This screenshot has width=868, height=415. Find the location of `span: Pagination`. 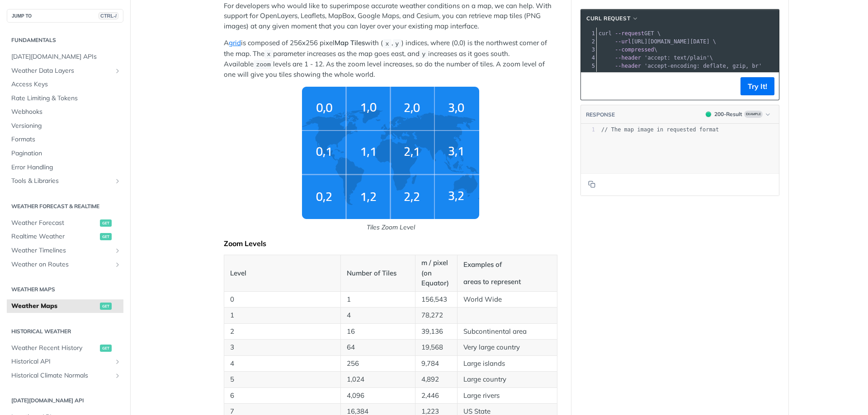

span: Pagination is located at coordinates (66, 154).